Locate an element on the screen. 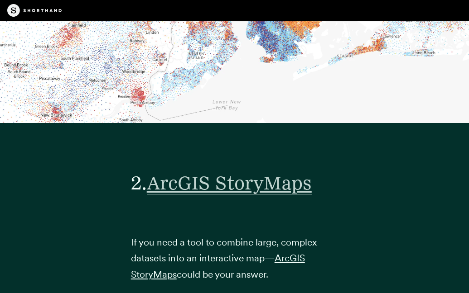  span: could be your answer. is located at coordinates (222, 274).